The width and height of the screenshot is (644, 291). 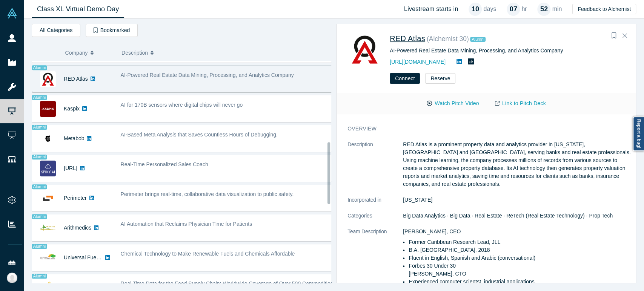 I want to click on button: Close, so click(x=625, y=36).